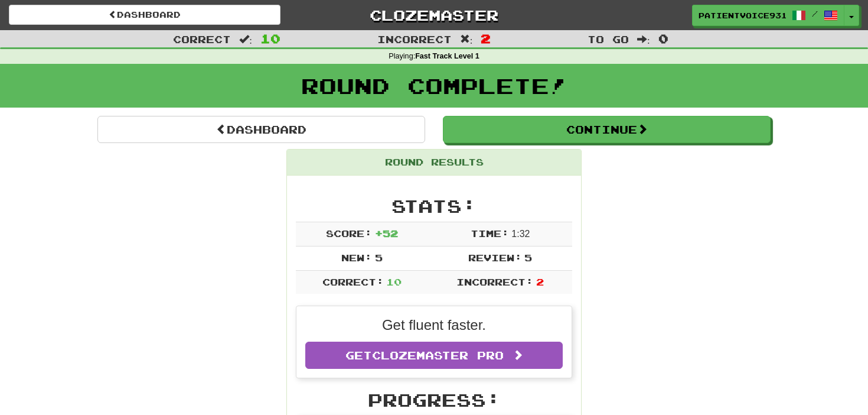  Describe the element at coordinates (520, 234) in the screenshot. I see `span: 1 : 32` at that location.